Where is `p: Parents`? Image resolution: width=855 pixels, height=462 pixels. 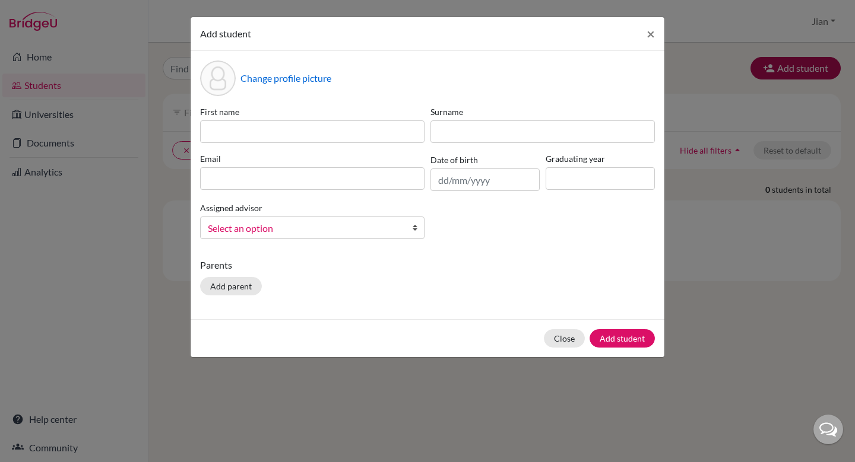
p: Parents is located at coordinates (427, 265).